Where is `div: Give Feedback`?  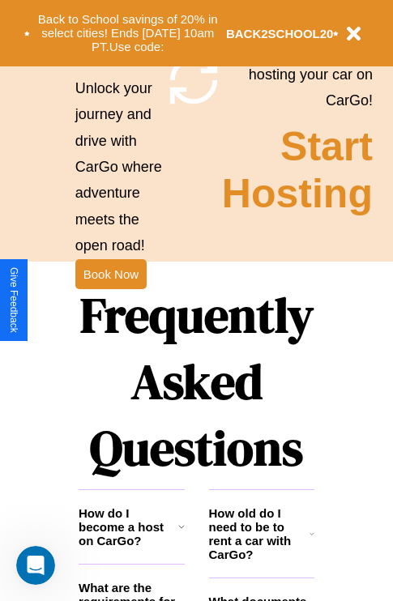 div: Give Feedback is located at coordinates (14, 300).